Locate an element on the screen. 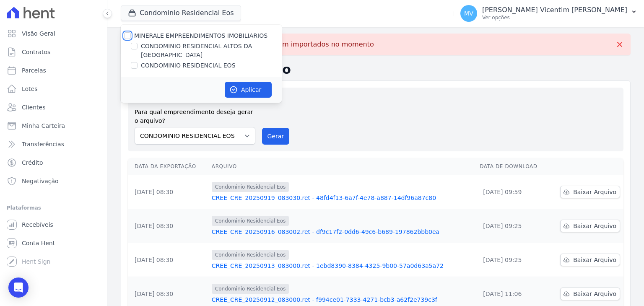 Image resolution: width=644 pixels, height=306 pixels. label: MINERALE EMPREENDIMENTOS IMOBILIARIOS is located at coordinates (201, 36).